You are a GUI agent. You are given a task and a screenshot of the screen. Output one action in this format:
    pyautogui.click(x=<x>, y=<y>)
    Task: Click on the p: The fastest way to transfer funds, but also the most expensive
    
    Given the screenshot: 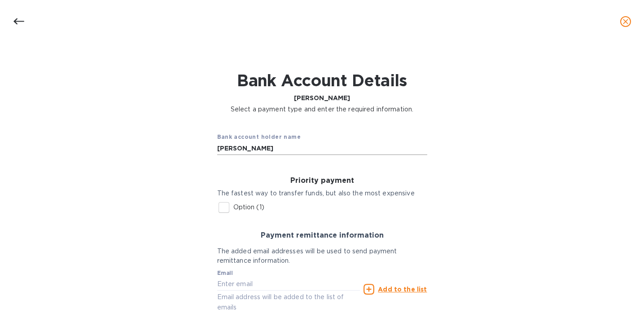 What is the action you would take?
    pyautogui.click(x=322, y=193)
    